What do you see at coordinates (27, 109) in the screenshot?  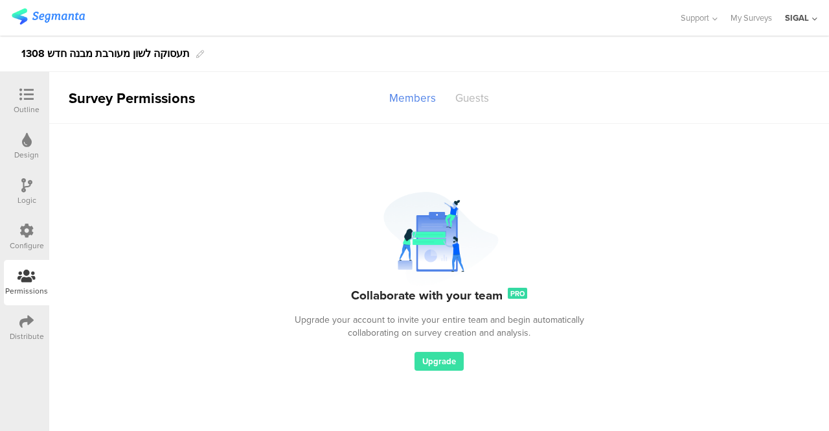 I see `div: Outline` at bounding box center [27, 109].